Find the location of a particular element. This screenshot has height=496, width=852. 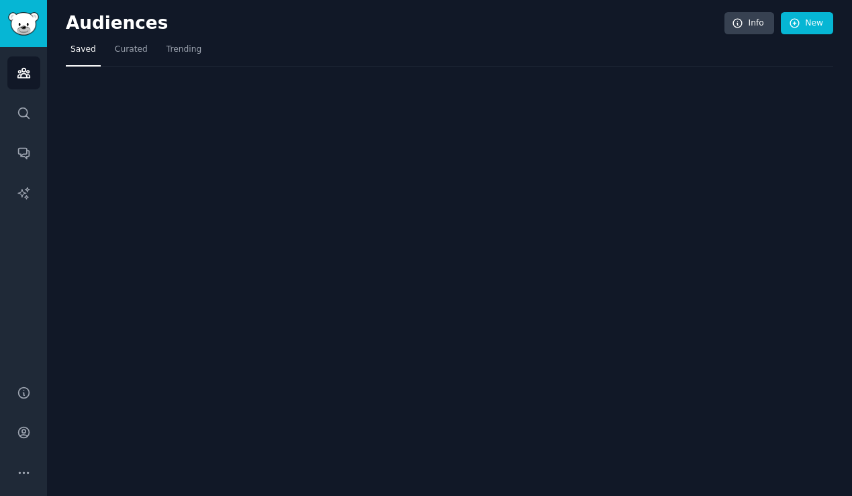

a: Info is located at coordinates (749, 24).